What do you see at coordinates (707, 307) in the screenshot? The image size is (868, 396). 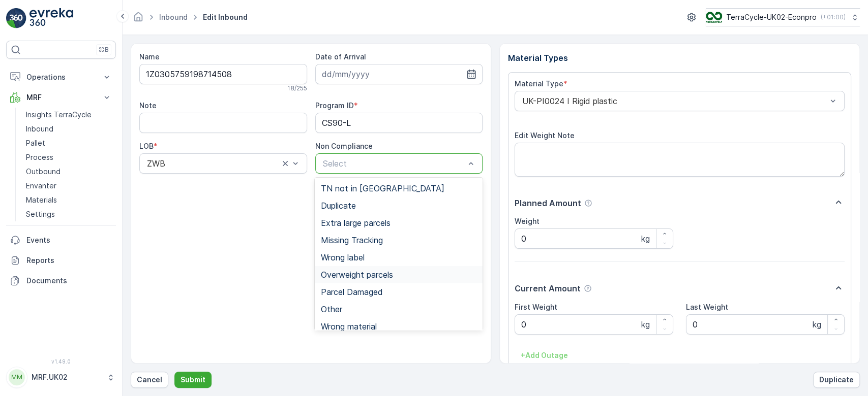 I see `label: Last Weight` at bounding box center [707, 307].